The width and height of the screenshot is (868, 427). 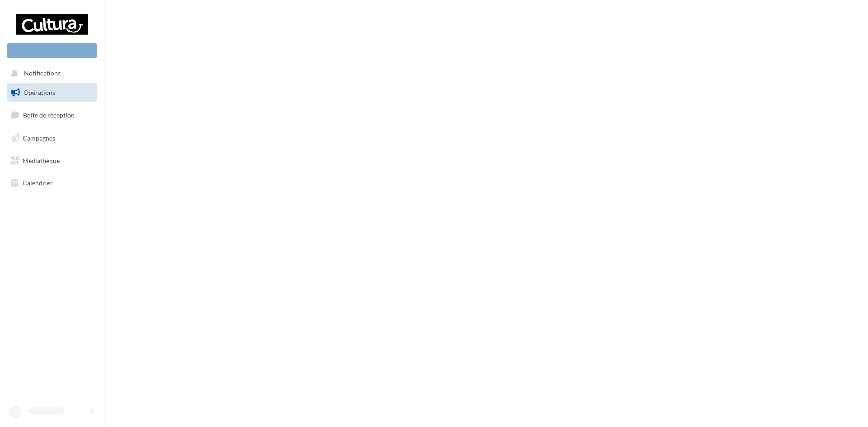 I want to click on span: Campagnes, so click(x=38, y=138).